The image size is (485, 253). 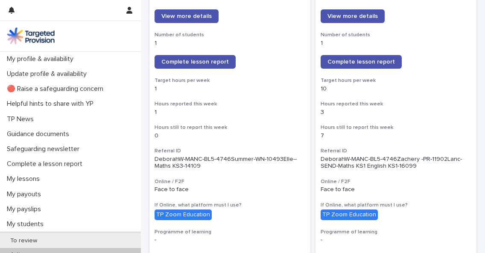 What do you see at coordinates (396, 112) in the screenshot?
I see `p: 3` at bounding box center [396, 112].